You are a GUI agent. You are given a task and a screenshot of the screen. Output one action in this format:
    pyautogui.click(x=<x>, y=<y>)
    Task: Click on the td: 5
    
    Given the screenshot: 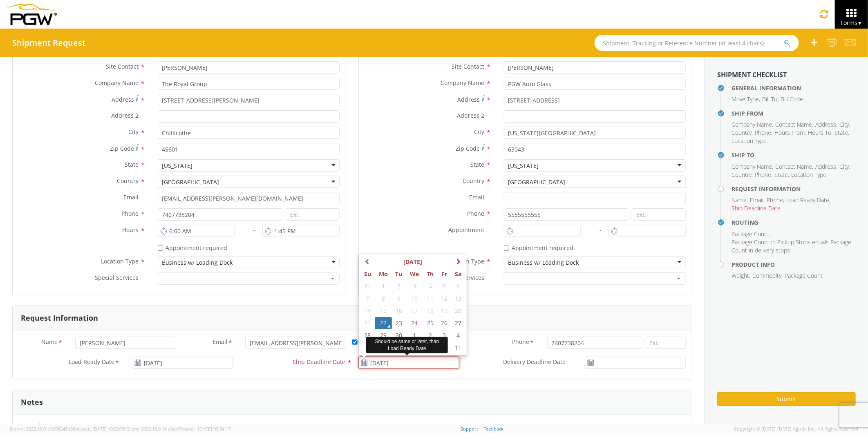 What is the action you would take?
    pyautogui.click(x=368, y=347)
    